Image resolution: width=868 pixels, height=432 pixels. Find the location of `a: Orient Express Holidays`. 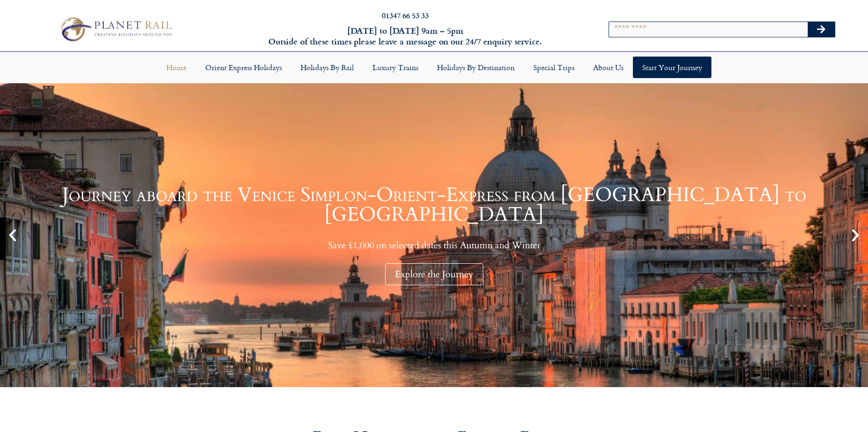

a: Orient Express Holidays is located at coordinates (244, 67).